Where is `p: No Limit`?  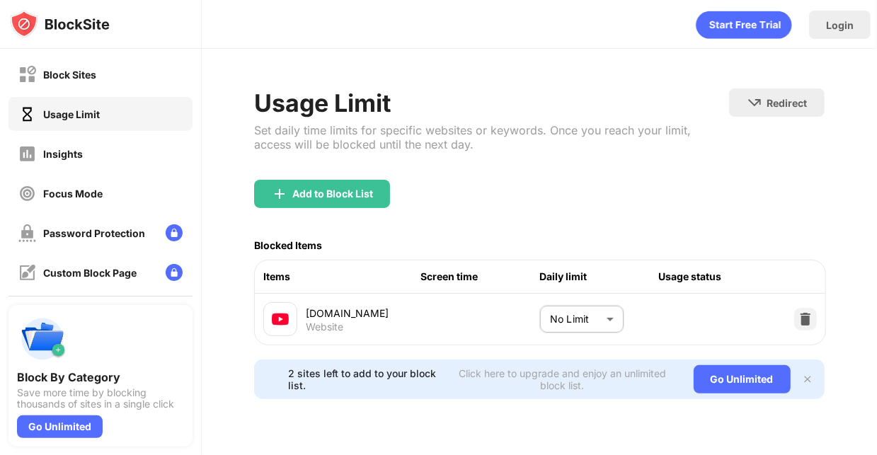
p: No Limit is located at coordinates (575, 319).